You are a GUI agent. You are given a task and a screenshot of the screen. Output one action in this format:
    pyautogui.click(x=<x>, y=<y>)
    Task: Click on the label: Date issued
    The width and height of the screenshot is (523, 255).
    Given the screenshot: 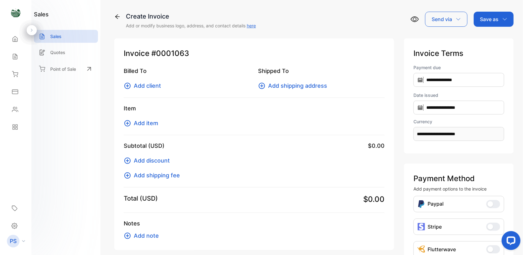 What is the action you would take?
    pyautogui.click(x=459, y=95)
    